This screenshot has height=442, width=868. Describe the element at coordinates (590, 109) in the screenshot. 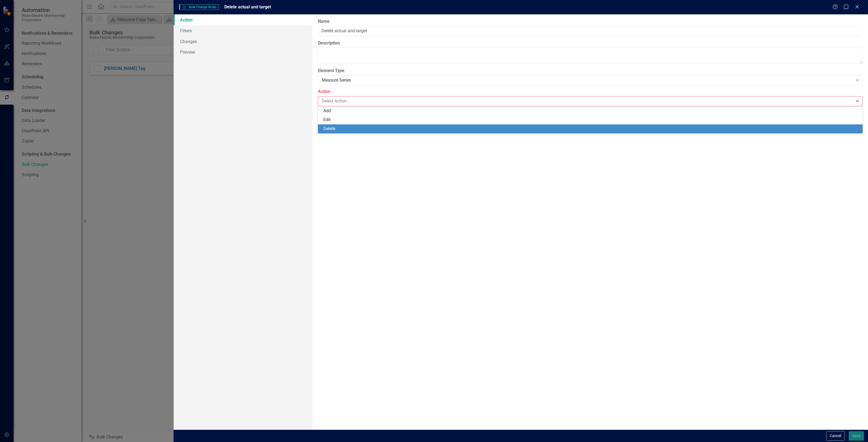

I see `div: This field is required` at that location.